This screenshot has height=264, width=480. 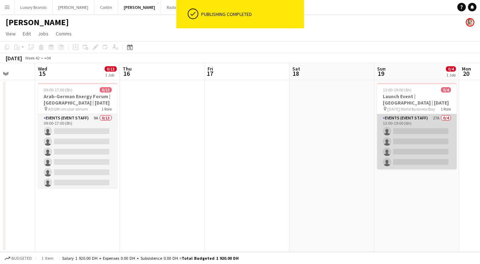 What do you see at coordinates (296, 69) in the screenshot?
I see `span: Sat` at bounding box center [296, 69].